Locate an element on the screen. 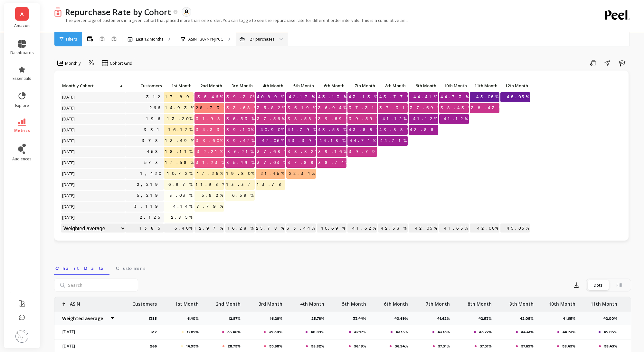 The height and width of the screenshot is (352, 644). span: 10th Month is located at coordinates (454, 85).